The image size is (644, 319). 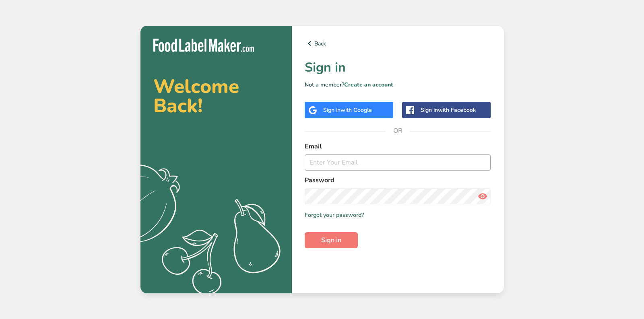 What do you see at coordinates (331, 240) in the screenshot?
I see `button: Sign in` at bounding box center [331, 240].